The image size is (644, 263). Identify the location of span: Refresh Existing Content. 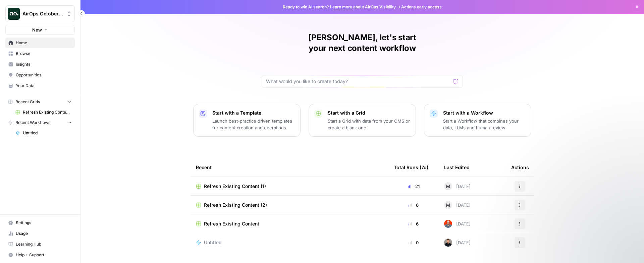
(231, 224).